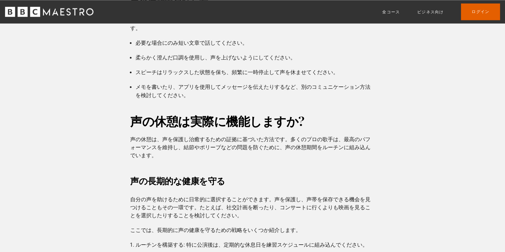 This screenshot has width=505, height=252. Describe the element at coordinates (431, 12) in the screenshot. I see `a: ビジネス向け` at that location.